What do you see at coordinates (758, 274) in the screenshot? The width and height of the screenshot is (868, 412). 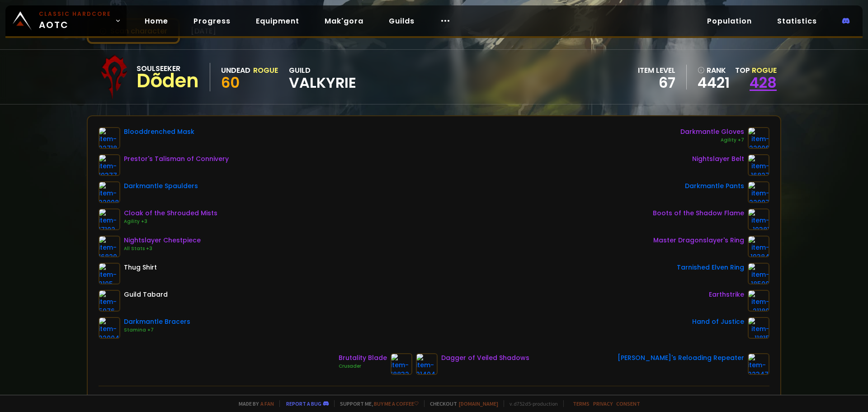 I see `img: item-18500` at bounding box center [758, 274].